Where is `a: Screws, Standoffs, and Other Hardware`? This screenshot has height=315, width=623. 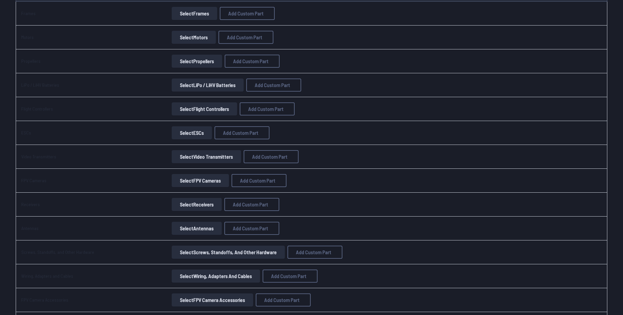
a: Screws, Standoffs, and Other Hardware is located at coordinates (58, 252).